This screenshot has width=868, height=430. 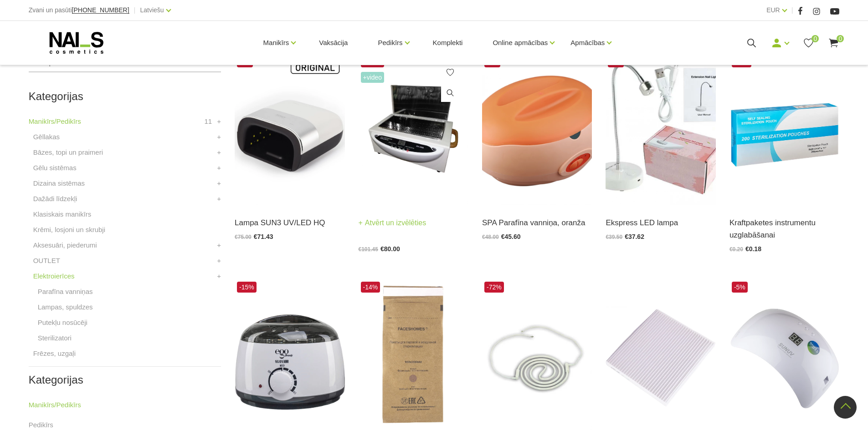 What do you see at coordinates (333, 42) in the screenshot?
I see `a: Vaksācija` at bounding box center [333, 42].